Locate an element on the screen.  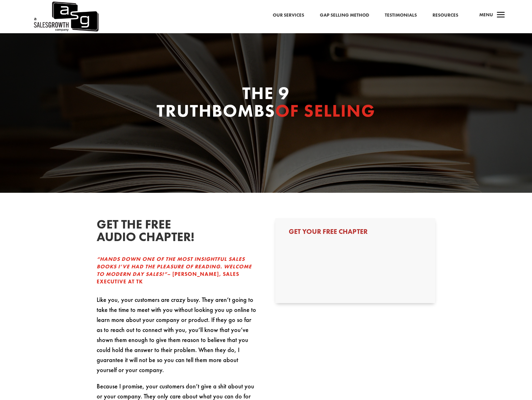
a: Gap Selling Method is located at coordinates (345, 15).